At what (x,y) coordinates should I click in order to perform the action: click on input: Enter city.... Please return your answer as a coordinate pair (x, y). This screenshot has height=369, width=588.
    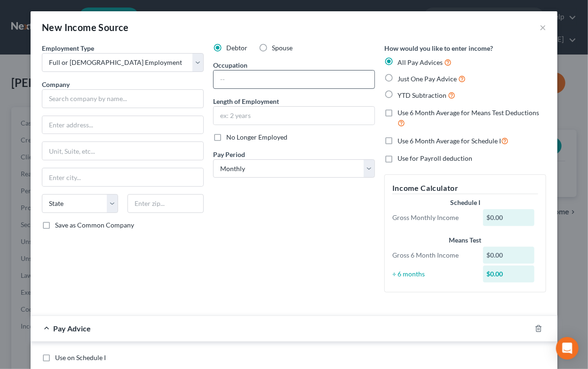
    Looking at the image, I should click on (123, 177).